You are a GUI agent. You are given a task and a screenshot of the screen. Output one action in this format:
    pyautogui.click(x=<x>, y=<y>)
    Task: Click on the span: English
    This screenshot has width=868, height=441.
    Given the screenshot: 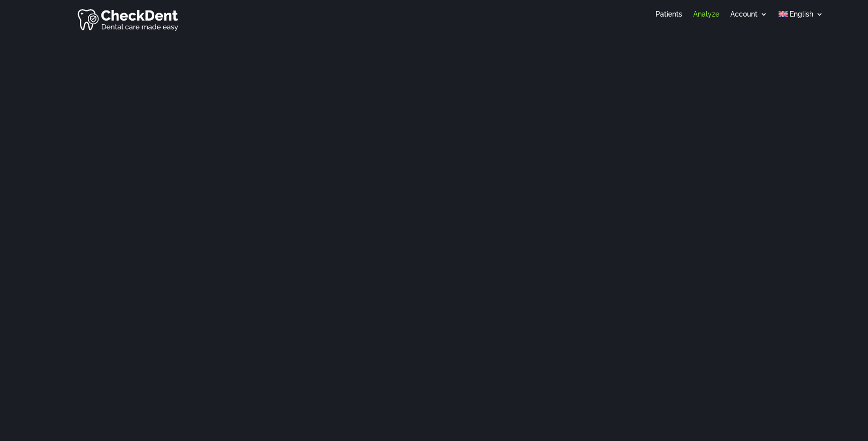 What is the action you would take?
    pyautogui.click(x=801, y=14)
    